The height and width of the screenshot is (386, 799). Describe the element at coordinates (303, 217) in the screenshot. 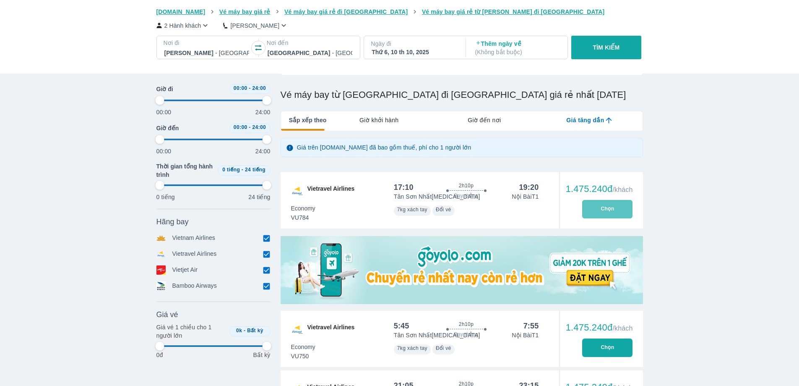

I see `span: VU784` at that location.